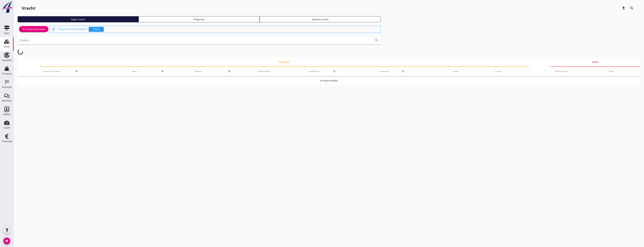  I want to click on div: Dossier nummer, so click(81, 71).